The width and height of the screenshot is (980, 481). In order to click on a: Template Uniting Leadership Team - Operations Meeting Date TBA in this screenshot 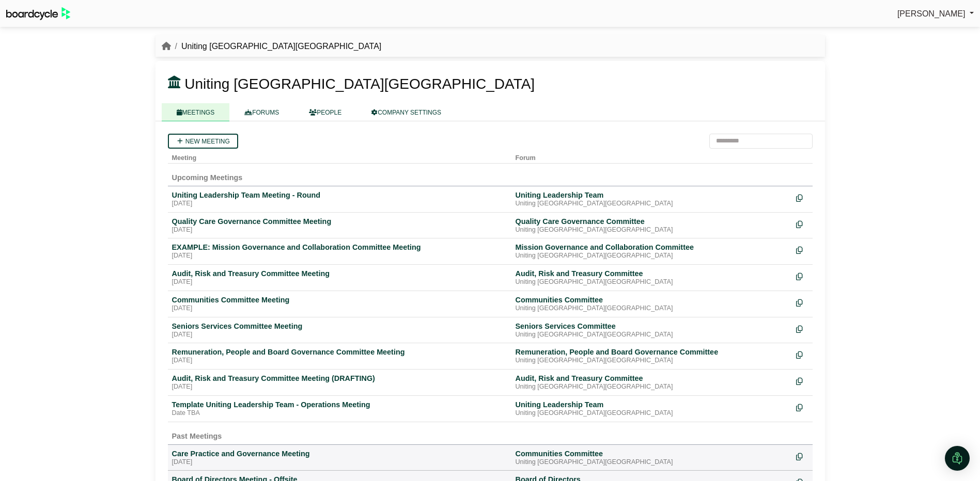, I will do `click(340, 409)`.